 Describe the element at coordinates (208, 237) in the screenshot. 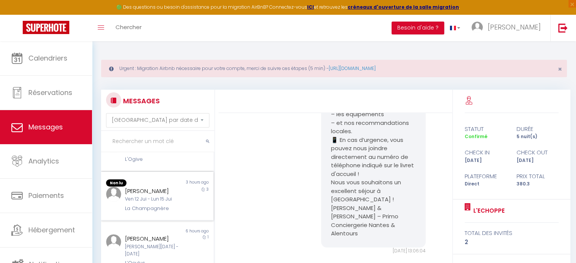

I see `span: 1` at that location.